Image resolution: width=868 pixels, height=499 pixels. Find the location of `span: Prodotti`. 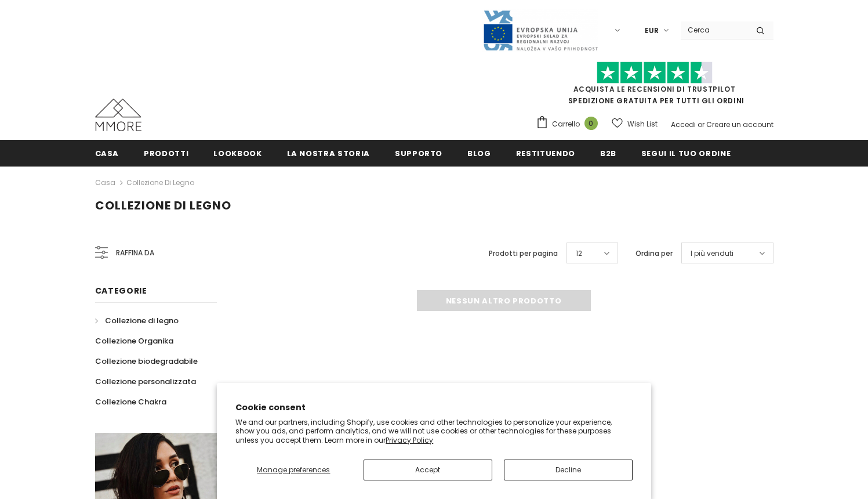

span: Prodotti is located at coordinates (166, 153).